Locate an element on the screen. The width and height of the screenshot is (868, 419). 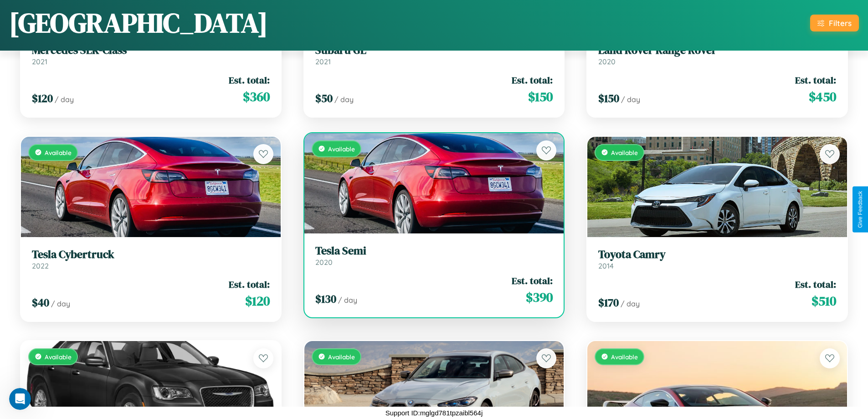
span: $ 170 is located at coordinates (608, 303).